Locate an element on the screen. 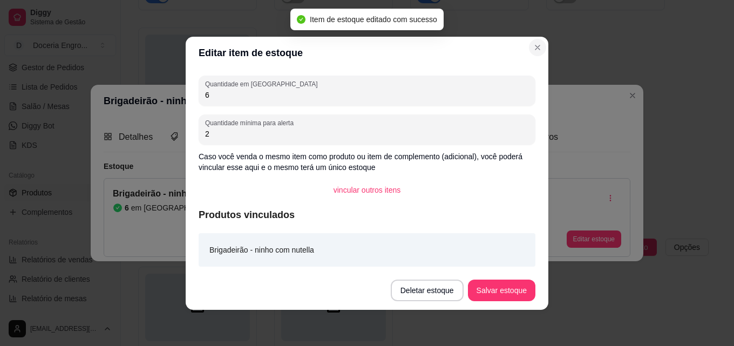  span: Item de estoque editado com sucesso is located at coordinates (373, 19).